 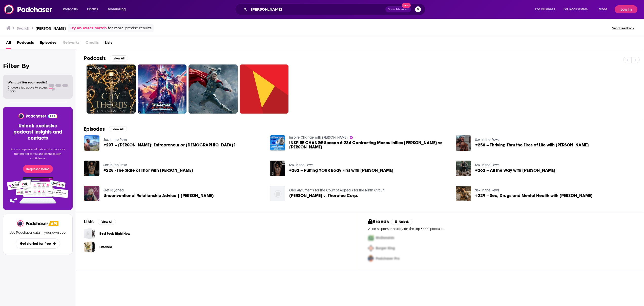 I want to click on img: #297 – Thor Bradley: Entrepreneur or Evangelist?, so click(x=92, y=143).